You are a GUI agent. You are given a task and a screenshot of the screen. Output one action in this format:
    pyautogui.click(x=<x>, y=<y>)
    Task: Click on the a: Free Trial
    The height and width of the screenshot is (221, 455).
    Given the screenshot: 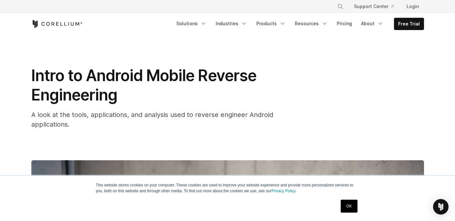 What is the action you would take?
    pyautogui.click(x=409, y=24)
    